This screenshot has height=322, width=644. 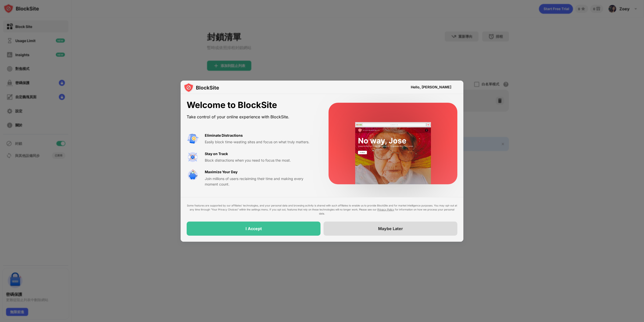 I want to click on div: I Accept, so click(x=254, y=229).